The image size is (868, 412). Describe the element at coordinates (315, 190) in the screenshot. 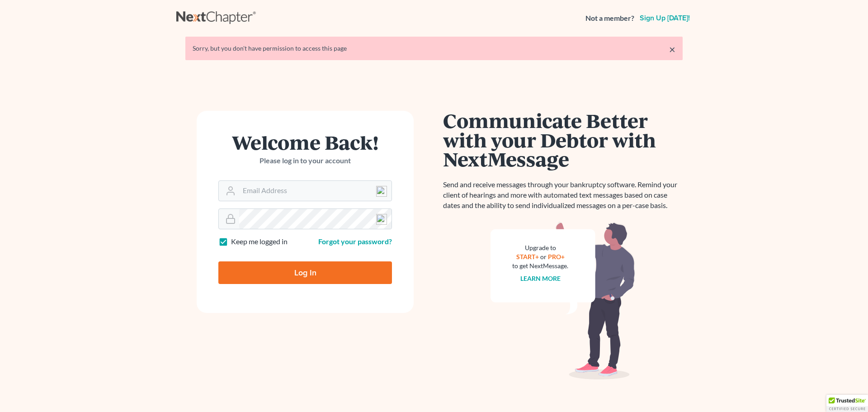

I see `input: Email Address` at that location.